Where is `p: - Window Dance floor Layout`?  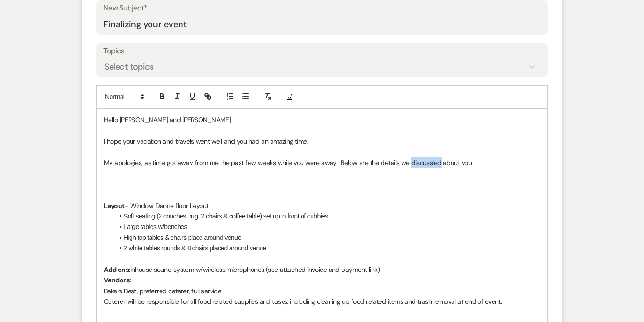 p: - Window Dance floor Layout is located at coordinates (322, 206).